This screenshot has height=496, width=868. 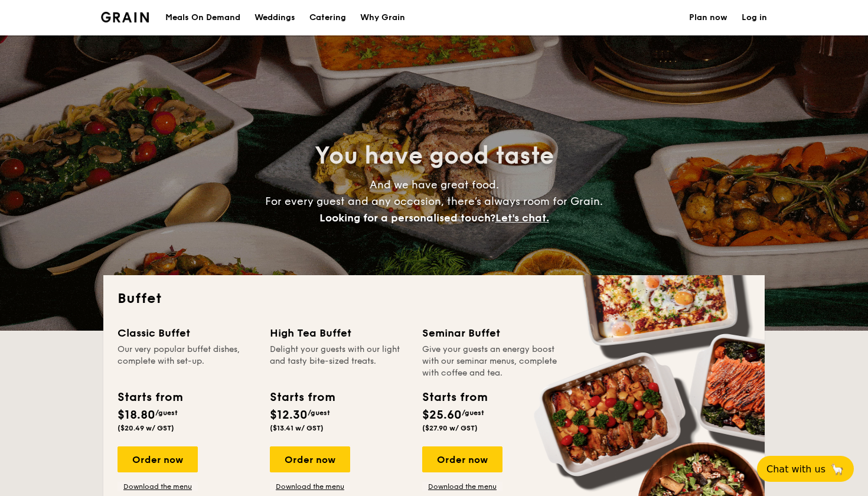 What do you see at coordinates (187, 333) in the screenshot?
I see `div: Classic Buffet` at bounding box center [187, 333].